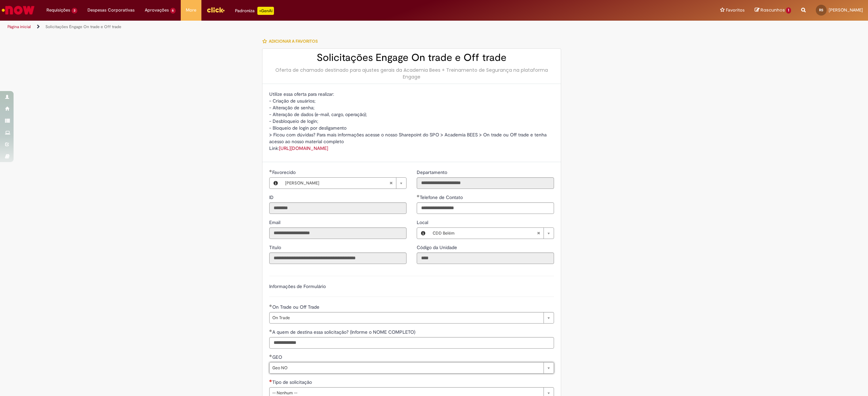 Image resolution: width=868 pixels, height=396 pixels. I want to click on input: Departamento, so click(485, 183).